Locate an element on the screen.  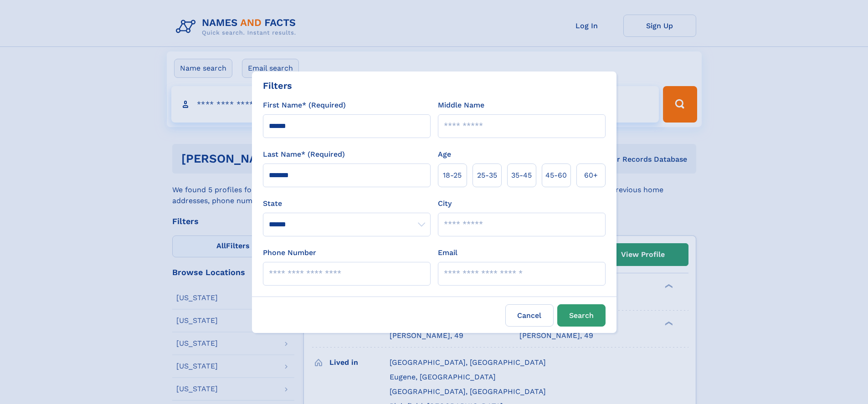
label: First Name* (Required) is located at coordinates (304, 105).